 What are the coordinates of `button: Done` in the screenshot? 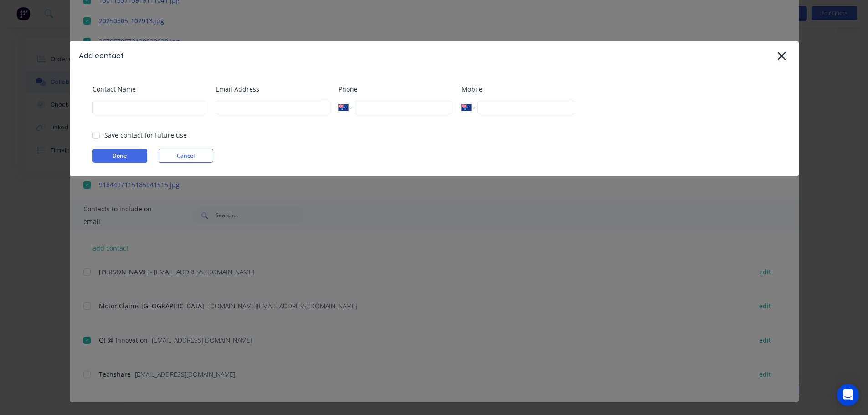 It's located at (120, 156).